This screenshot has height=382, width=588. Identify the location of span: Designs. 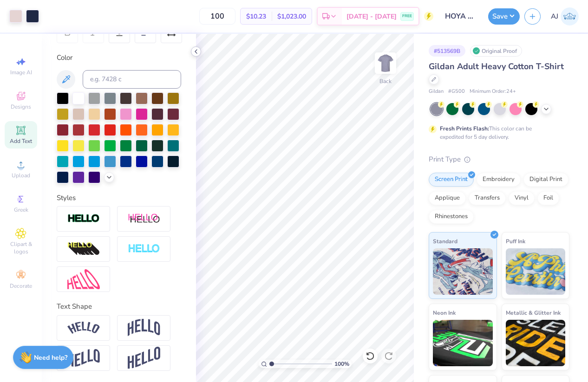
(21, 107).